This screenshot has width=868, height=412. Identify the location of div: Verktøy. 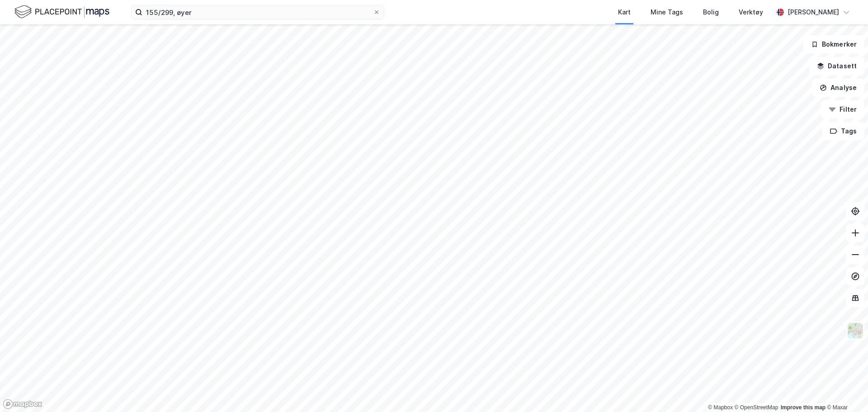
(751, 12).